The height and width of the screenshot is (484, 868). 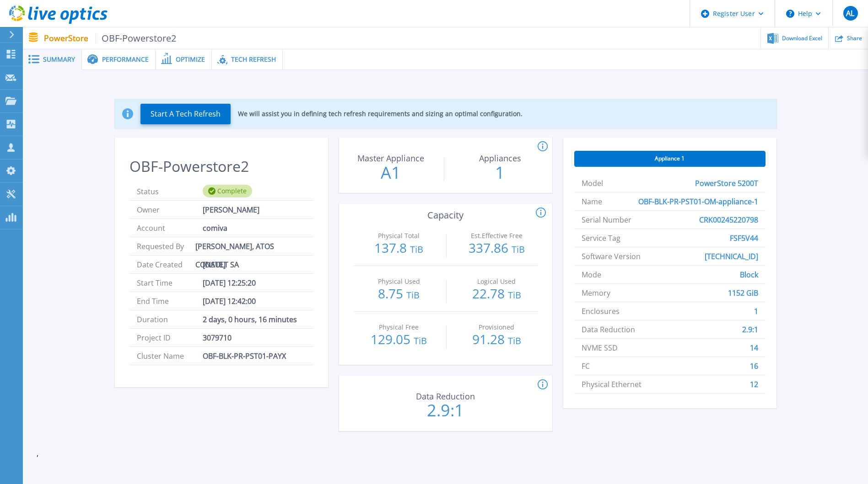 I want to click on p: Provisioned, so click(x=496, y=327).